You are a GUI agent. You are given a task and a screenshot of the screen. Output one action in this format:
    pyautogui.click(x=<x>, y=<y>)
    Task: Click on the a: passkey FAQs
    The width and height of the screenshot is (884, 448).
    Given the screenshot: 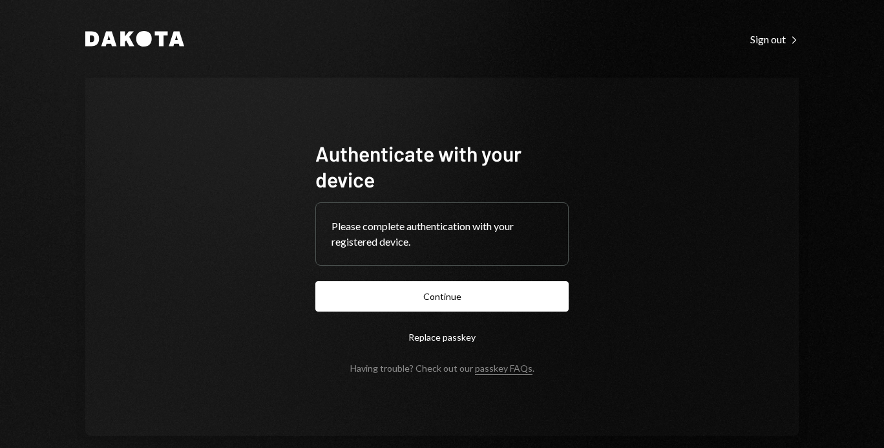 What is the action you would take?
    pyautogui.click(x=503, y=368)
    